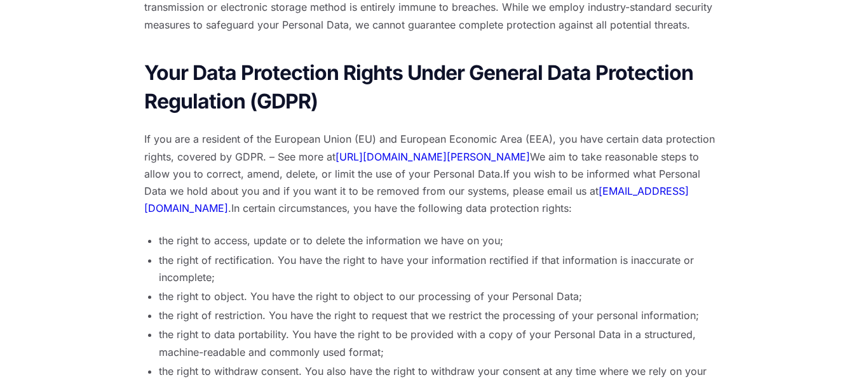  I want to click on li: the right to object. You have the right to object to our processing of your Personal Data;, so click(441, 297).